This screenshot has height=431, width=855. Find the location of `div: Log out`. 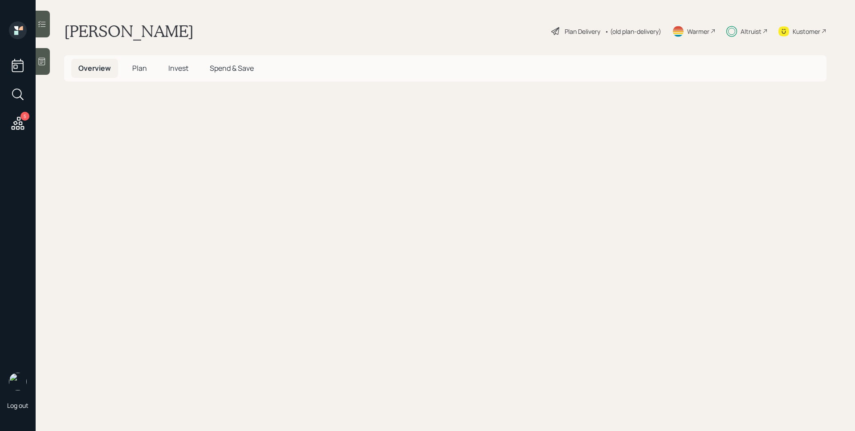

div: Log out is located at coordinates (18, 405).